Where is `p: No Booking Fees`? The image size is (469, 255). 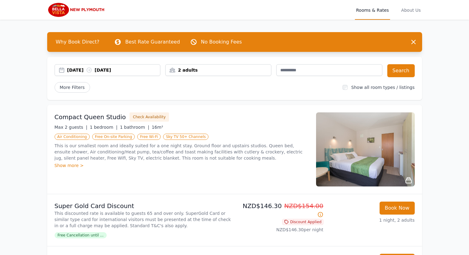
p: No Booking Fees is located at coordinates (222, 42).